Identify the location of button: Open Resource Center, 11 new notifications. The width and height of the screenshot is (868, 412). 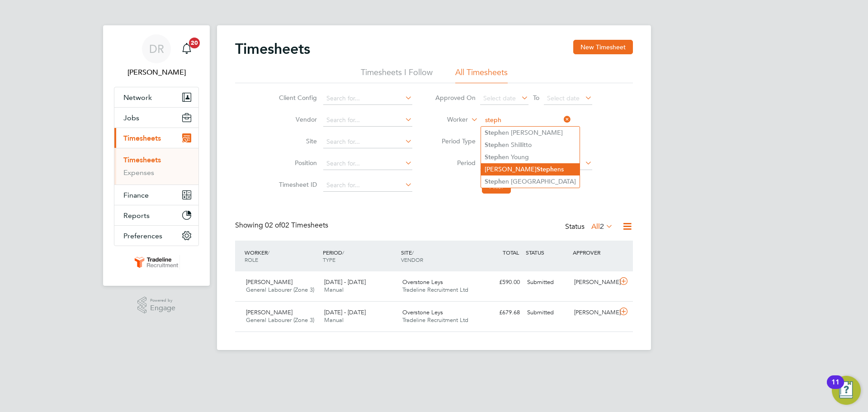
(846, 391).